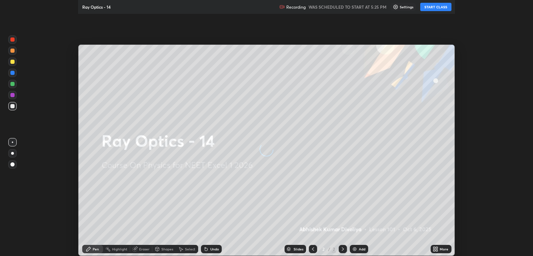 The width and height of the screenshot is (533, 256). I want to click on img: add-slide-button, so click(355, 249).